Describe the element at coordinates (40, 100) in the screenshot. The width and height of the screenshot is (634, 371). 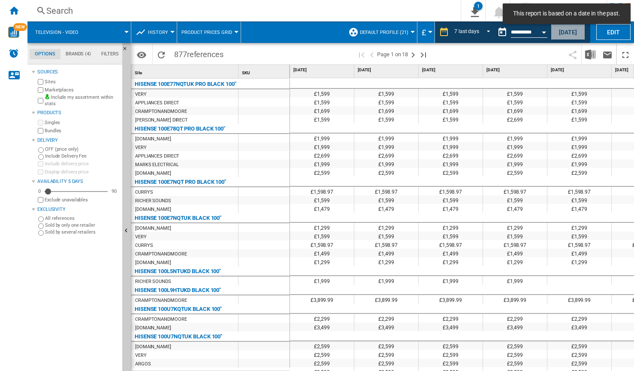
I see `input: Include my assortment within stats` at that location.